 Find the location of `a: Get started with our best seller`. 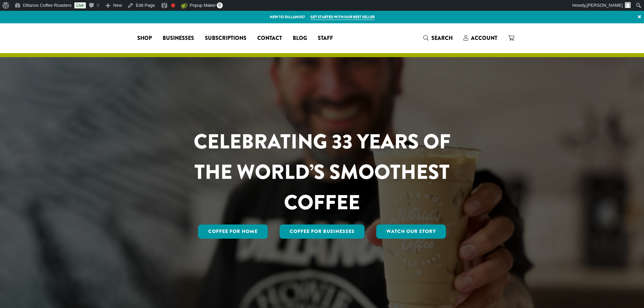

a: Get started with our best seller is located at coordinates (343, 17).